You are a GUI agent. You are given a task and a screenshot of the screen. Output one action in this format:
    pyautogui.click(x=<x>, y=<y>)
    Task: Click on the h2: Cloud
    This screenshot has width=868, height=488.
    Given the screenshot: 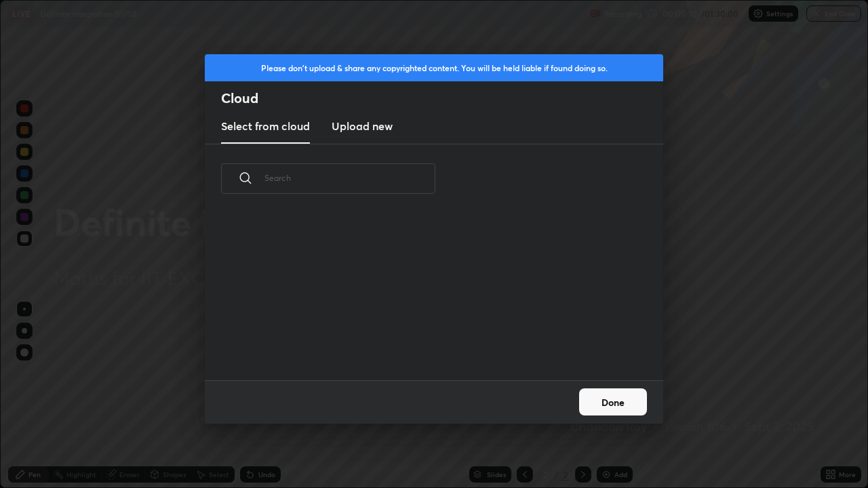 What is the action you would take?
    pyautogui.click(x=442, y=99)
    